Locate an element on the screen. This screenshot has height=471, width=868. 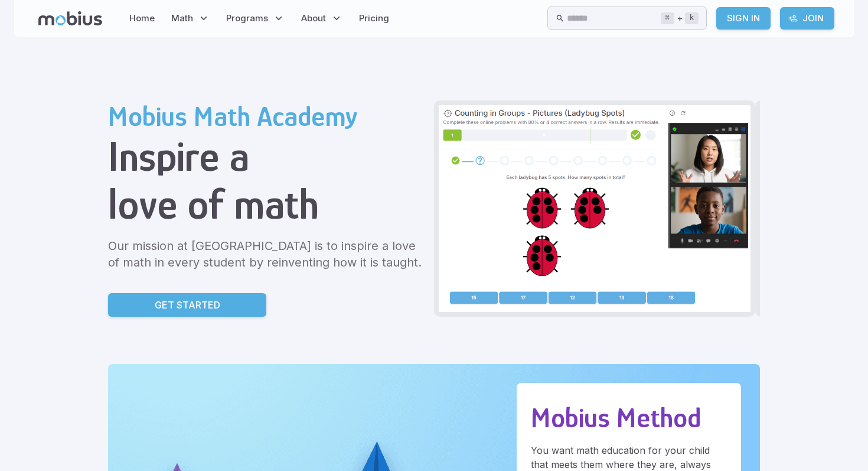
h1: love of math is located at coordinates (266, 204).